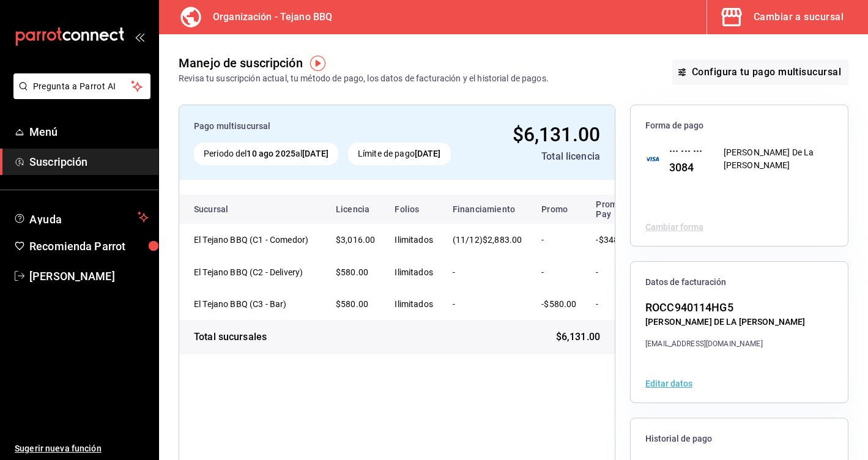  I want to click on span: Historial de pago, so click(739, 439).